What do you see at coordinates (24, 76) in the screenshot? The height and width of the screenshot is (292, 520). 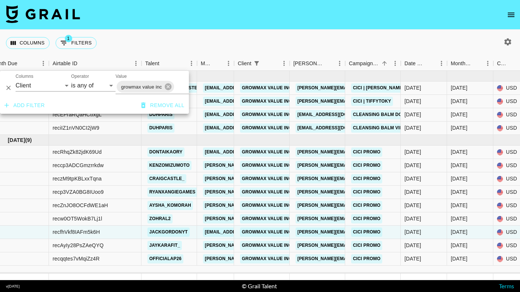 I see `label: Columns` at bounding box center [24, 76].